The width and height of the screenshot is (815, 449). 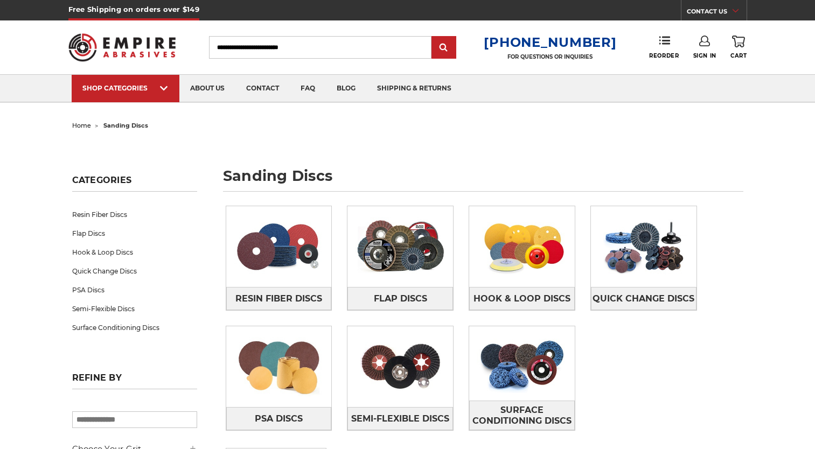 I want to click on span: Quick Change Discs, so click(x=643, y=299).